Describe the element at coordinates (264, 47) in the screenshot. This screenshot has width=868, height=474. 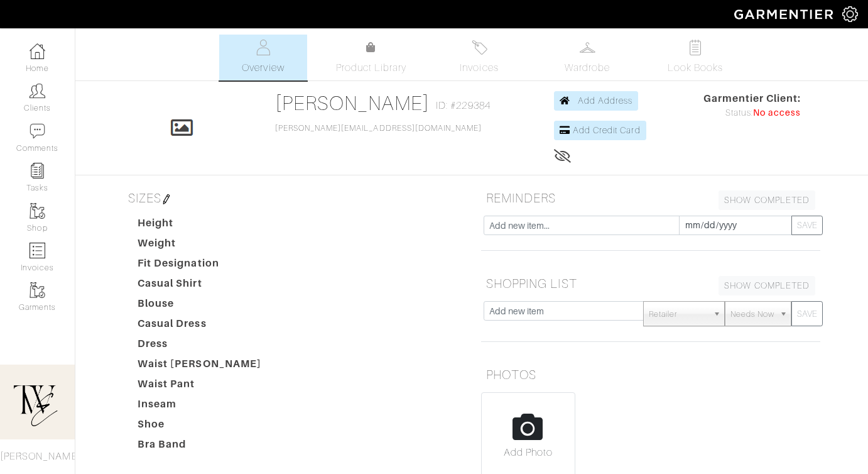
I see `img: basicinfo-40fd8af6dae0f16599ec9e87c0ef1c0a1fdea2edbe929e3d69a839185d80c458.svg` at that location.